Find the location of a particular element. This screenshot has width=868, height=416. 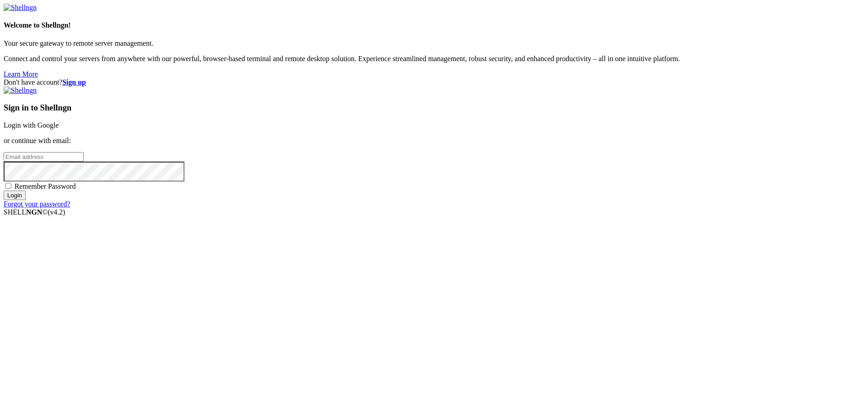

h4: Welcome to Shellngn! is located at coordinates (434, 26).